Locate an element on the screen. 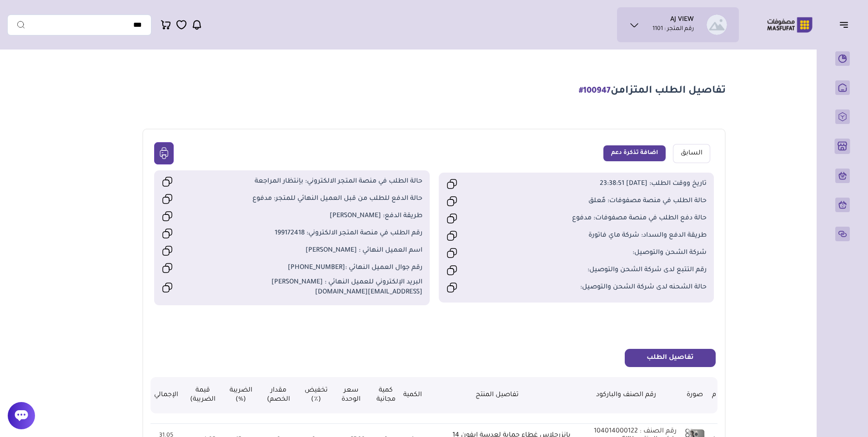 Image resolution: width=868 pixels, height=437 pixels. th: الكمية is located at coordinates (413, 395).